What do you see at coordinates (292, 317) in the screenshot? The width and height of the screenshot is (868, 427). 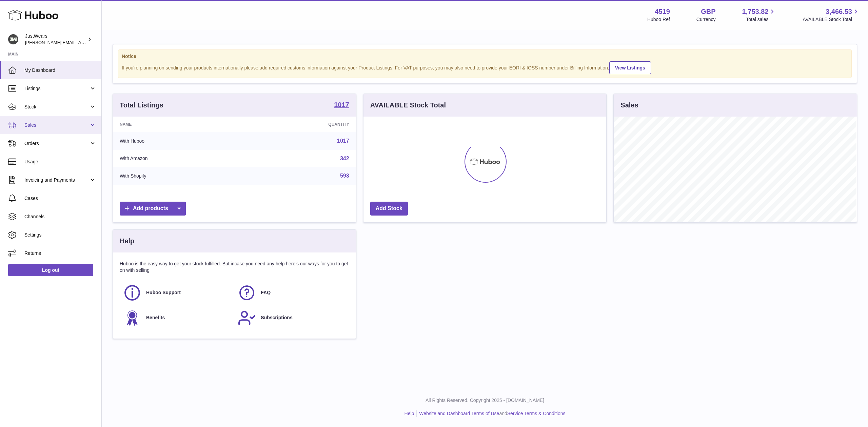 I see `a: Subscriptions` at bounding box center [292, 317].